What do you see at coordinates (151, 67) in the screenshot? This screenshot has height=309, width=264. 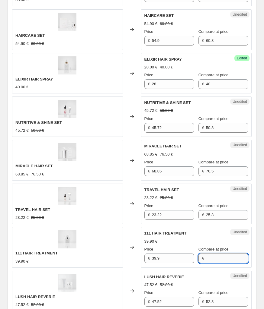 I see `span: 28.00 €` at bounding box center [151, 67].